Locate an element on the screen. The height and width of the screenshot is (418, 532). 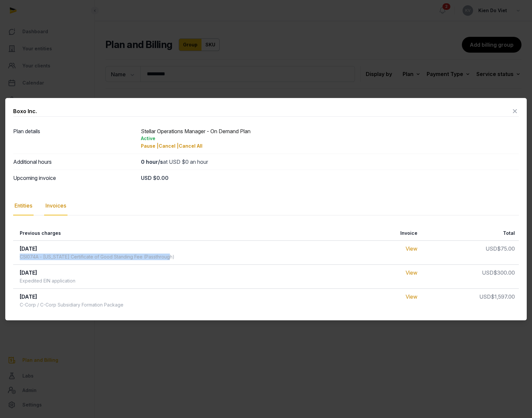
span: $75.00 is located at coordinates (506, 249).